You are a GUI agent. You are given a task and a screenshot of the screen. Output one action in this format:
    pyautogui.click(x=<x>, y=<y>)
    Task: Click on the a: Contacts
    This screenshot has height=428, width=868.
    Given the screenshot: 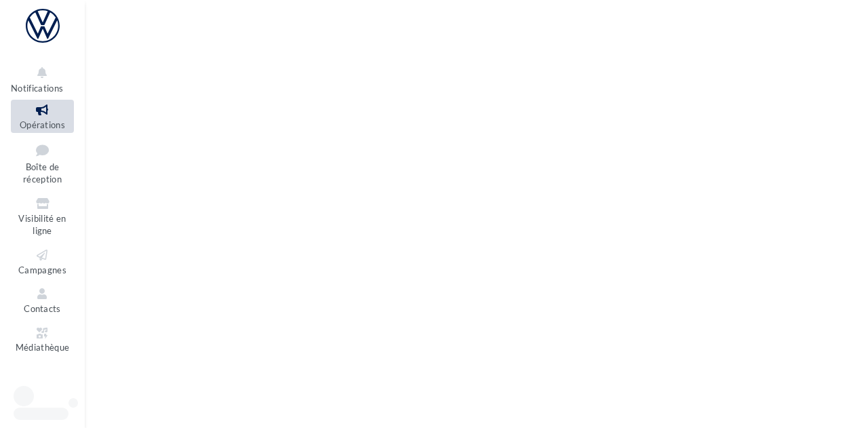 What is the action you would take?
    pyautogui.click(x=42, y=300)
    